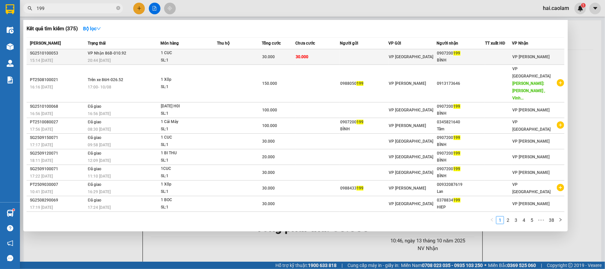 This screenshot has width=605, height=269. I want to click on a: 2, so click(508, 220).